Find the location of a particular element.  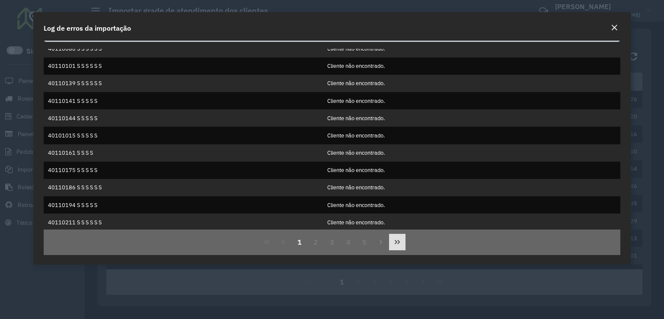

td: 40110161 S S S S is located at coordinates (183, 153).